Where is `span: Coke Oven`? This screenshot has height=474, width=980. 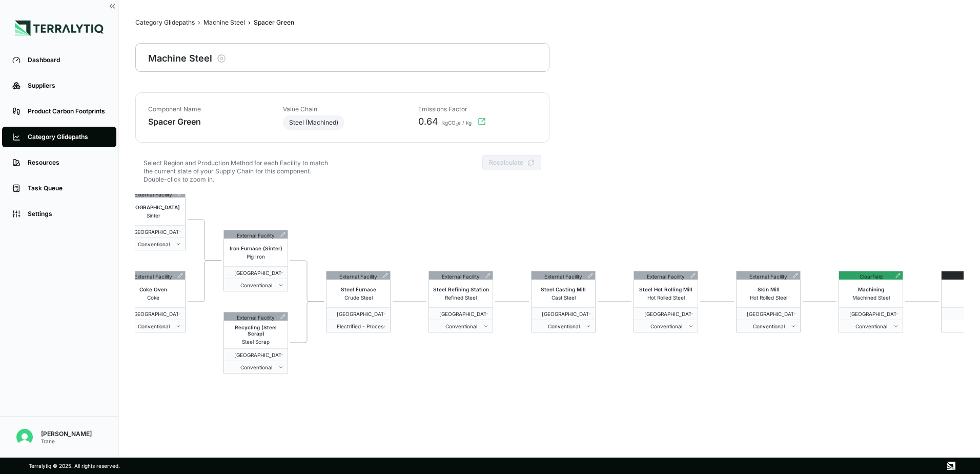 span: Coke Oven is located at coordinates (153, 289).